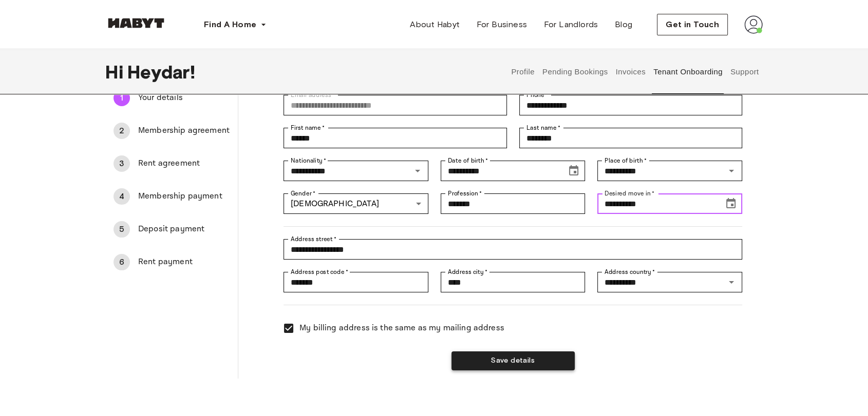 The height and width of the screenshot is (416, 868). What do you see at coordinates (171, 163) in the screenshot?
I see `div: 3Rent agreement` at bounding box center [171, 163].